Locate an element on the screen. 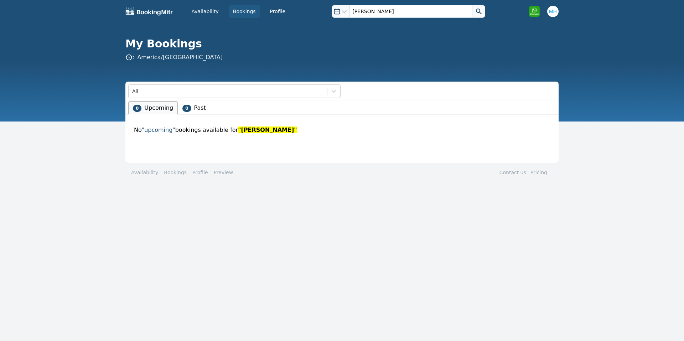 This screenshot has width=684, height=341. h1: My Bookings is located at coordinates (339, 44).